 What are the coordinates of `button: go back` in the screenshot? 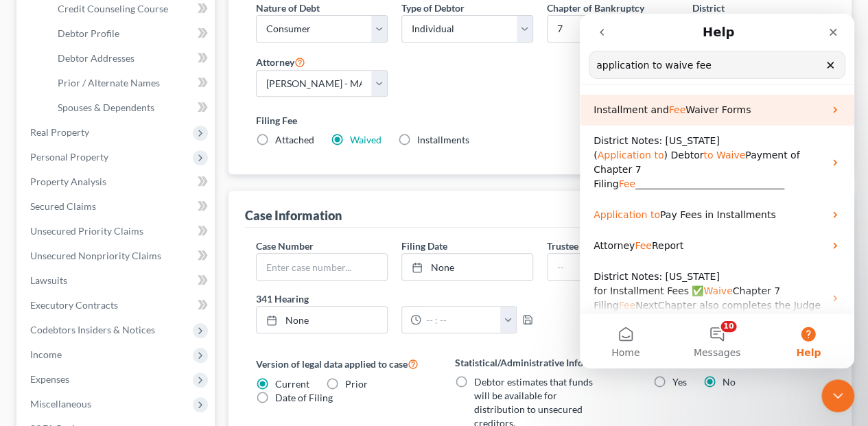 It's located at (22, 19).